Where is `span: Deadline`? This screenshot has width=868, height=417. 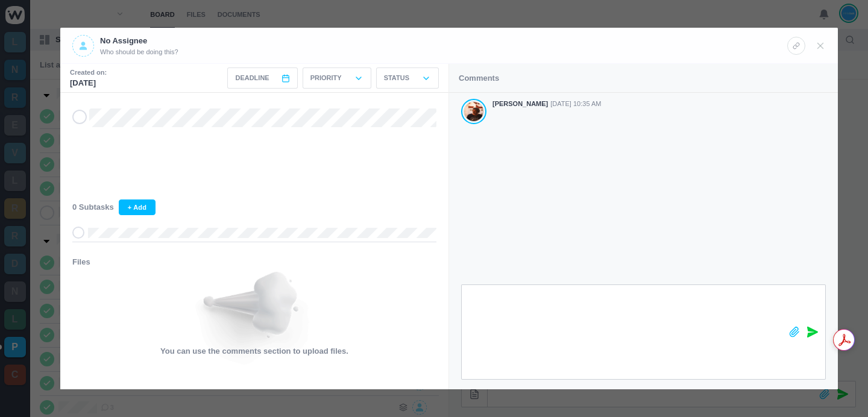 span: Deadline is located at coordinates (251, 78).